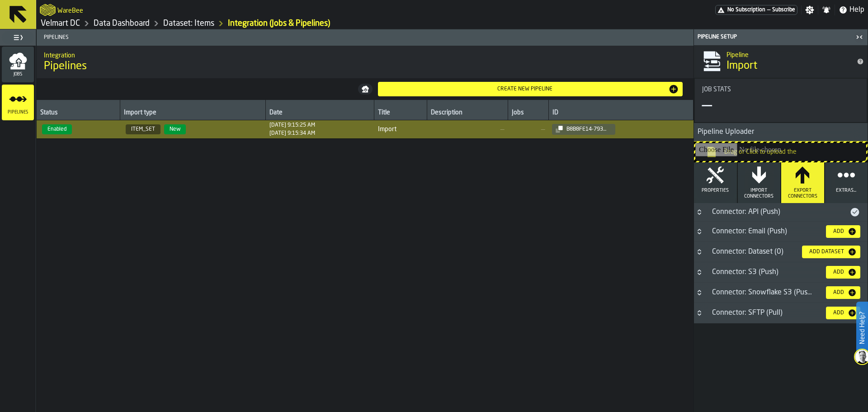 The width and height of the screenshot is (868, 412). What do you see at coordinates (699, 212) in the screenshot?
I see `button: Button-Connector: API (Push)-closed` at bounding box center [699, 212].